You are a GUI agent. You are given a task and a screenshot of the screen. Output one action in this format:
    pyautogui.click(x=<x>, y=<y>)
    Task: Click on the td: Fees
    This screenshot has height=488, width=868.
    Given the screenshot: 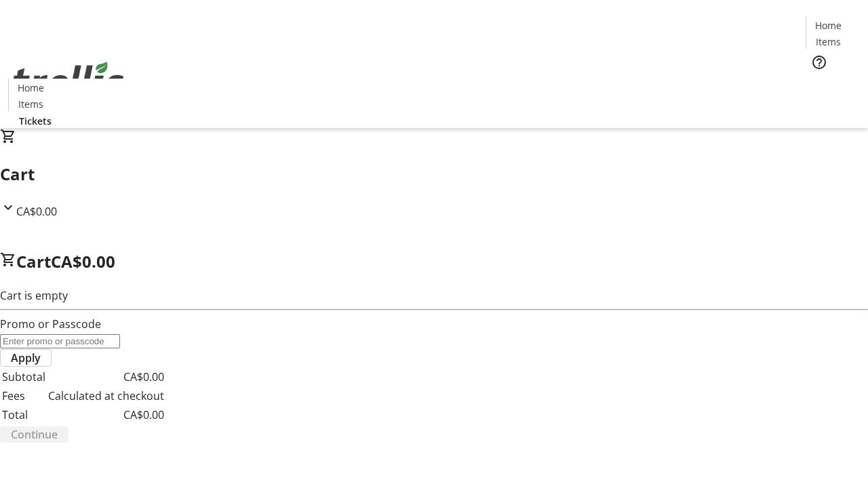 What is the action you would take?
    pyautogui.click(x=24, y=396)
    